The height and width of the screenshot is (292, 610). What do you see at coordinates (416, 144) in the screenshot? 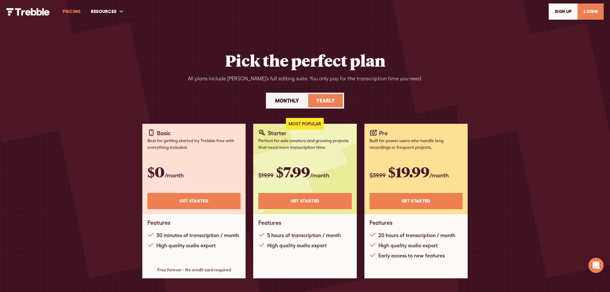
I see `div: Built for power users who handle long recordings or frequent projects.` at bounding box center [416, 144].